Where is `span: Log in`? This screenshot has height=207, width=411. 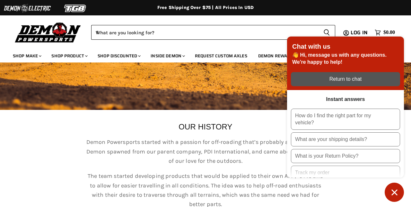
span: Log in is located at coordinates (359, 32).